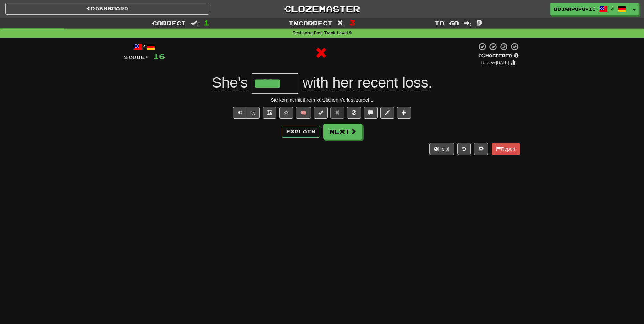  I want to click on span: 16, so click(159, 56).